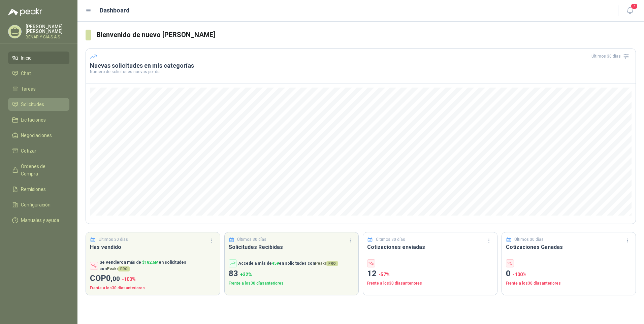 Image resolution: width=644 pixels, height=324 pixels. I want to click on a: Tareas, so click(39, 89).